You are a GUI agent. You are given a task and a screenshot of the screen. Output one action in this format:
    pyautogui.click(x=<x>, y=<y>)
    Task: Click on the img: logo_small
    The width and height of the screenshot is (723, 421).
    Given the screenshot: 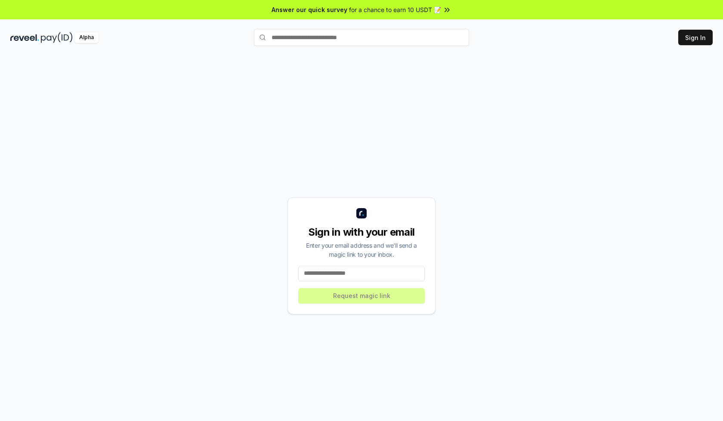 What is the action you would take?
    pyautogui.click(x=362, y=213)
    